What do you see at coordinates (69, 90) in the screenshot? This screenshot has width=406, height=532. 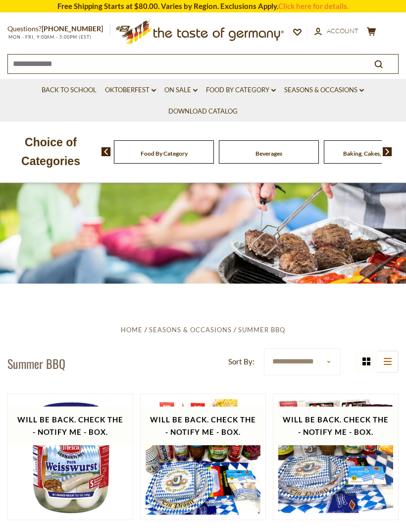 I see `a: Back to School` at bounding box center [69, 90].